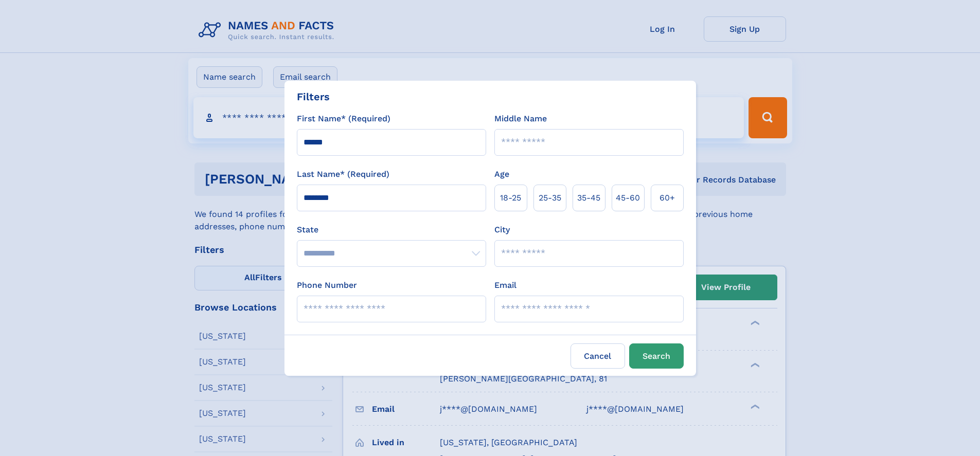  Describe the element at coordinates (502, 174) in the screenshot. I see `label: Age` at that location.